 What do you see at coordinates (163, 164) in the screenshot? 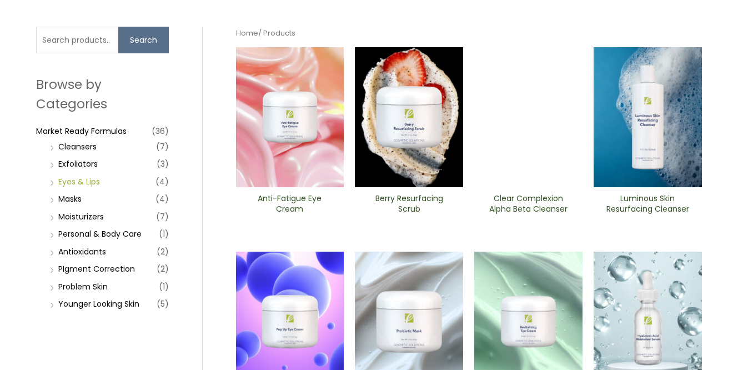
I see `span: (3)` at bounding box center [163, 164].